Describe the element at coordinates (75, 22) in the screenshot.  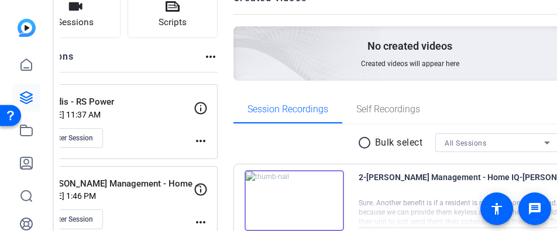
I see `span: Sessions` at that location.